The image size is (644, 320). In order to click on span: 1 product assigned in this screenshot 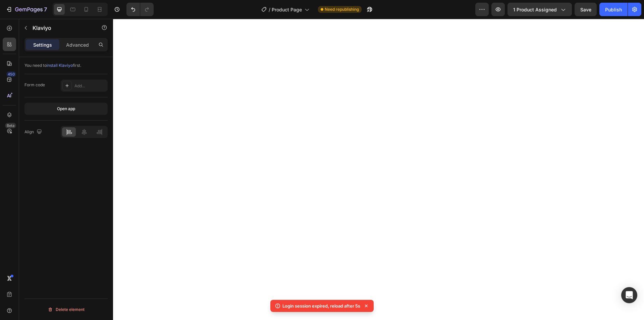, I will do `click(535, 9)`.